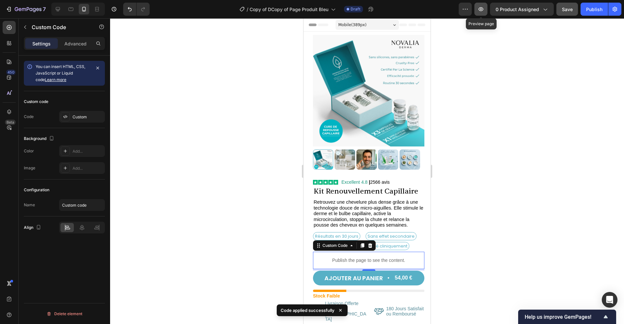 The image size is (624, 324). I want to click on div: Background, so click(40, 139).